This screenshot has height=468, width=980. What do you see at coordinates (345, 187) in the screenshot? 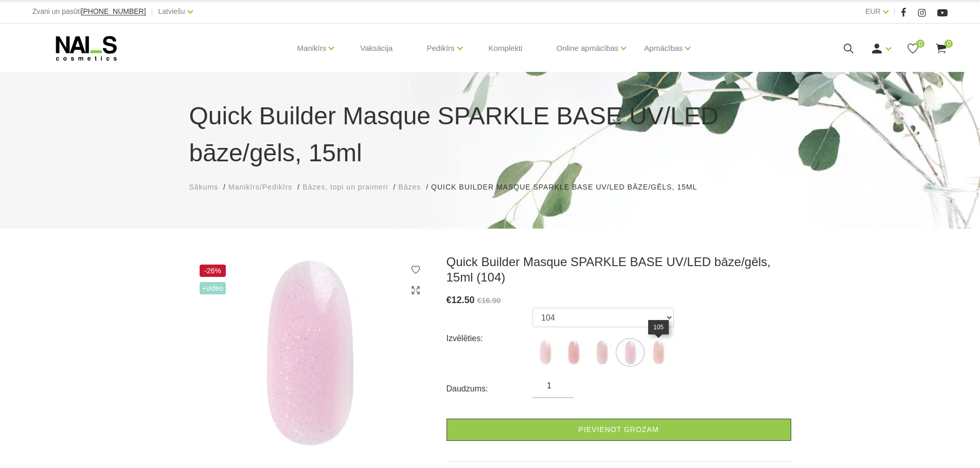
I see `span: Bāzes, topi un praimeri` at bounding box center [345, 187].